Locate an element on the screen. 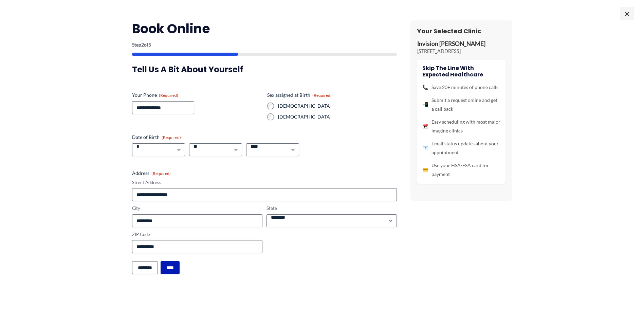 The height and width of the screenshot is (324, 644). label: ZIP Code is located at coordinates (197, 234).